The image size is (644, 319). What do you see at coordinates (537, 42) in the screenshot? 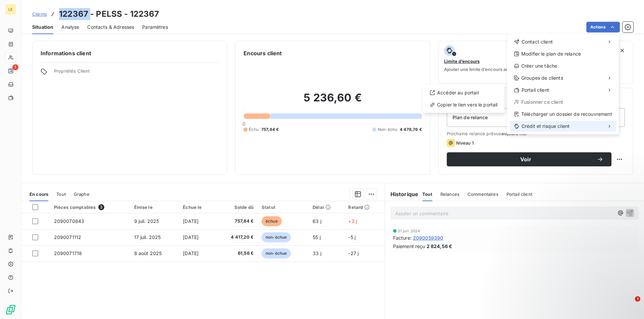
I see `span: Contact client` at bounding box center [537, 42].